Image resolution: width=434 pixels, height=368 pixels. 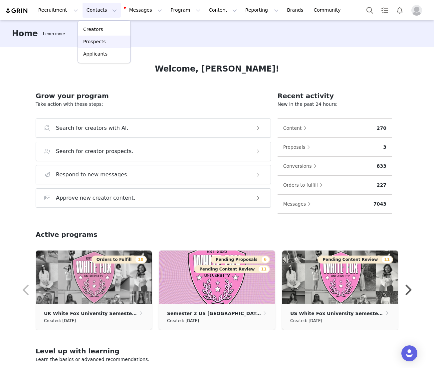 I want to click on img: 79df8e27-4179-4891-b4ae-df22988c03c7.jpg, so click(x=217, y=277).